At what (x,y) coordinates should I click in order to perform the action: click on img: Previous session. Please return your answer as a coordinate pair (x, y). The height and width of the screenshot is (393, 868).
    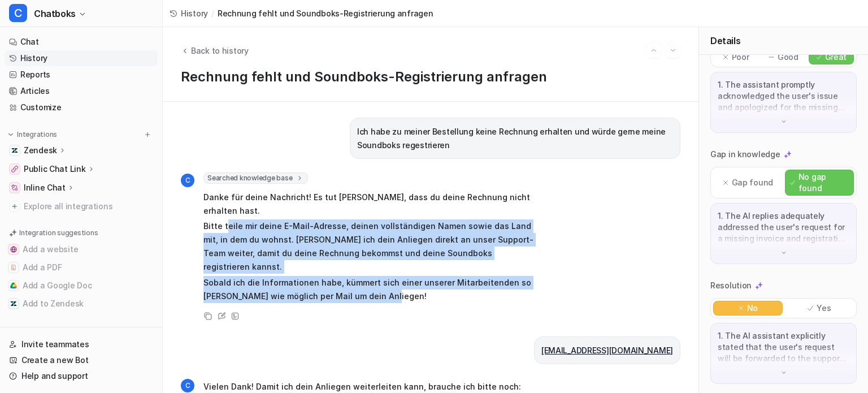
    Looking at the image, I should click on (653, 50).